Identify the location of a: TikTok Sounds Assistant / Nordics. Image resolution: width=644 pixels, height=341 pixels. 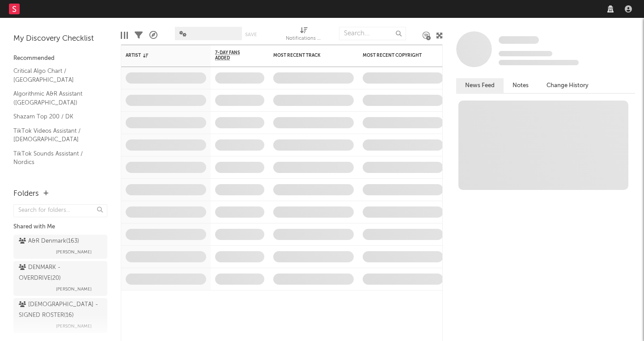
(56, 158).